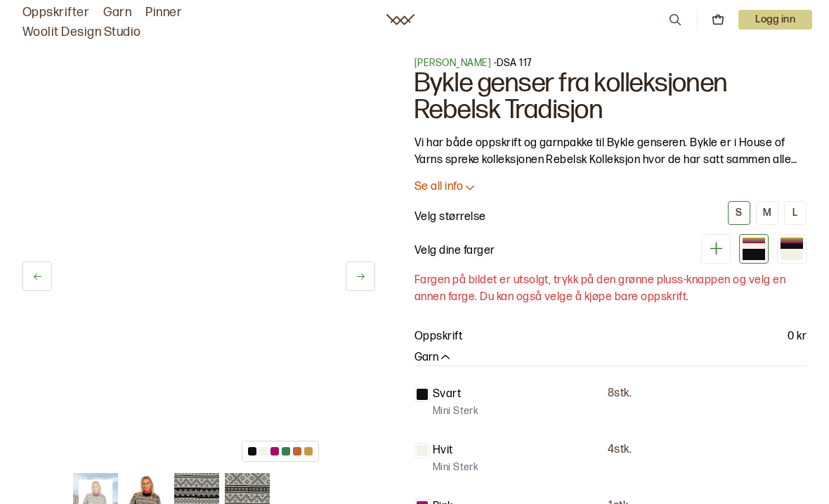 The height and width of the screenshot is (504, 829). What do you see at coordinates (611, 97) in the screenshot?
I see `h1: Bykle genser fra kolleksjonen Rebelsk Tradisjon` at bounding box center [611, 97].